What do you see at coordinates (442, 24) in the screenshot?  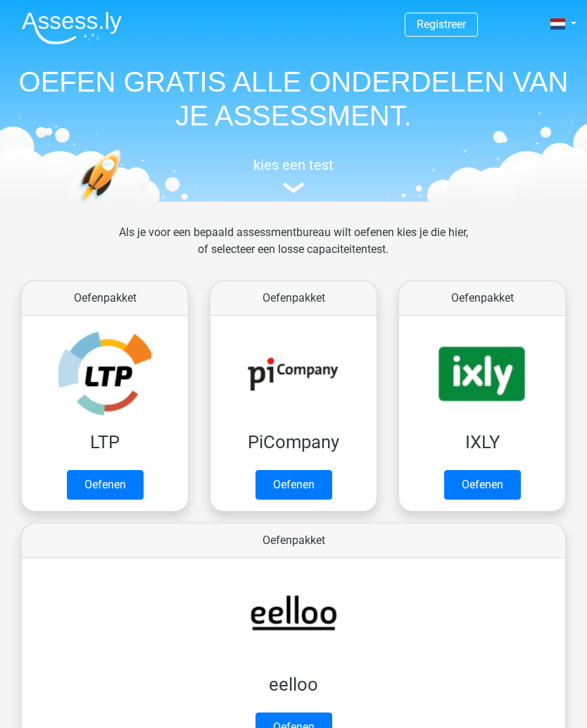 I see `a: Registreer` at bounding box center [442, 24].